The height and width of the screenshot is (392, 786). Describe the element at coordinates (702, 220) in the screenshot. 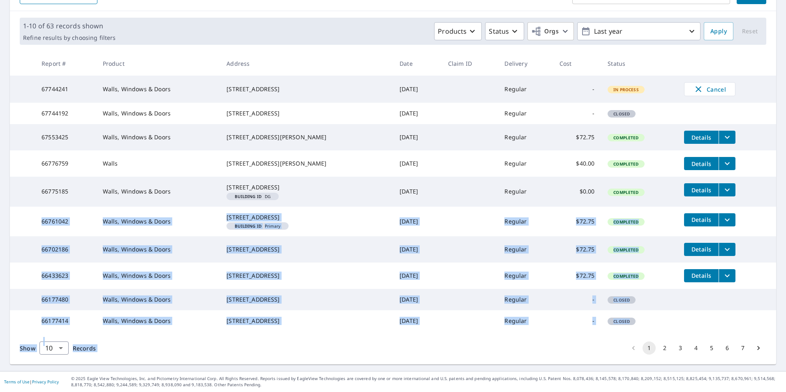

I see `button: detailsBtn-66761042` at that location.